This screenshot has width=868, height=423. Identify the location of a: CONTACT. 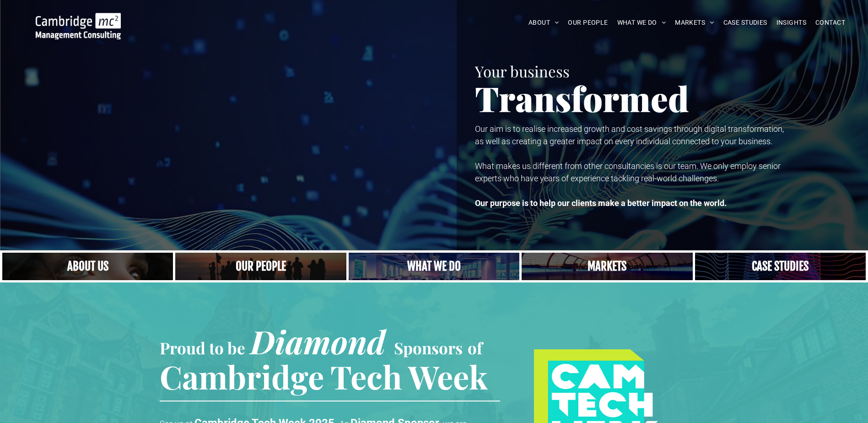
(830, 22).